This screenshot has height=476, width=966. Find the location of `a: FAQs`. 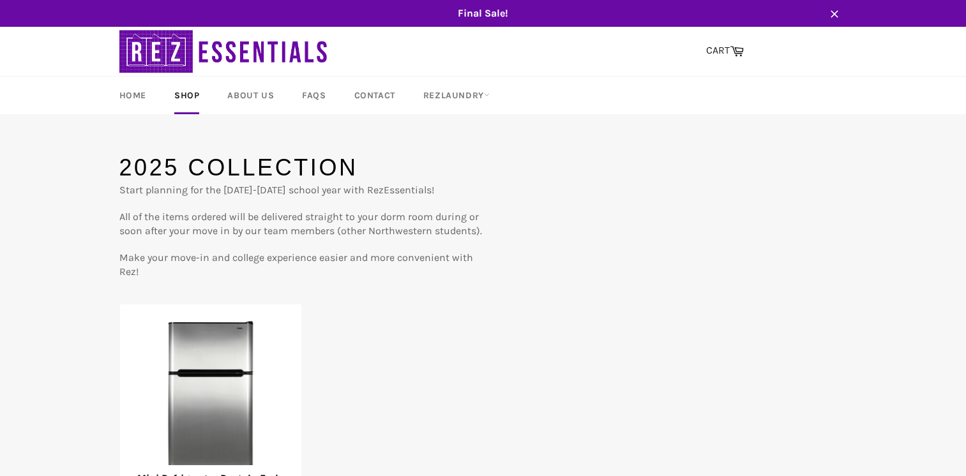

a: FAQs is located at coordinates (313, 95).